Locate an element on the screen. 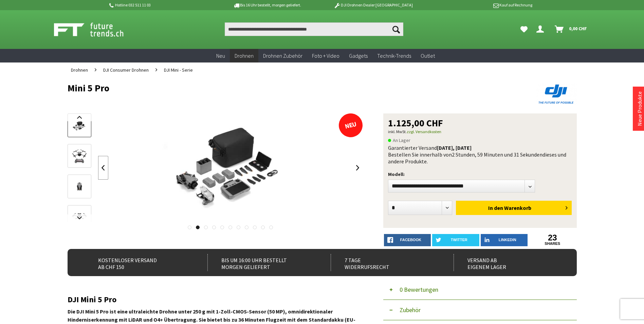  span: 2 Stunden, 59 Minuten und 31 Sekunden is located at coordinates (497, 154).